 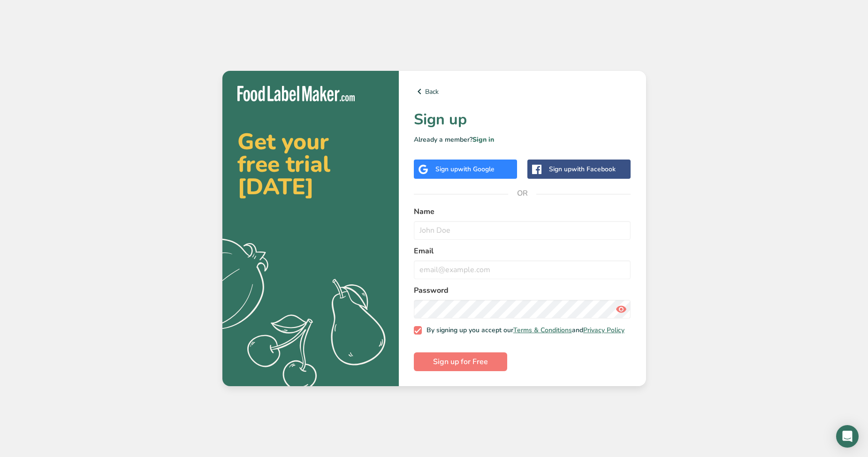 I want to click on span: OR, so click(x=522, y=193).